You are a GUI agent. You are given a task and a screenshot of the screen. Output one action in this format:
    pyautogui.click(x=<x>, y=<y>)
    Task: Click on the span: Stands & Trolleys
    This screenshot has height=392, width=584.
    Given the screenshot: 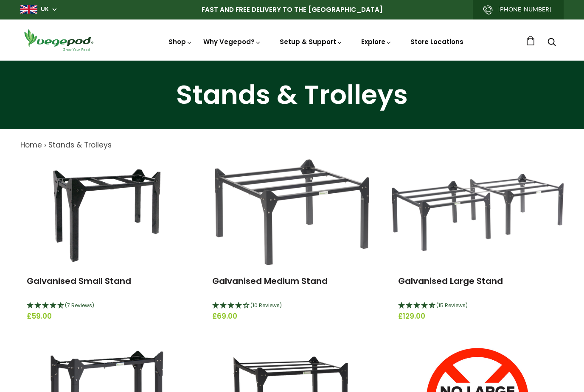 What is the action you would take?
    pyautogui.click(x=80, y=145)
    